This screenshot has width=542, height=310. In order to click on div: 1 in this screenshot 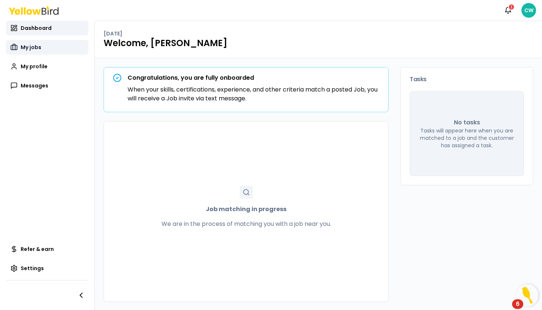, I will do `click(511, 7)`.